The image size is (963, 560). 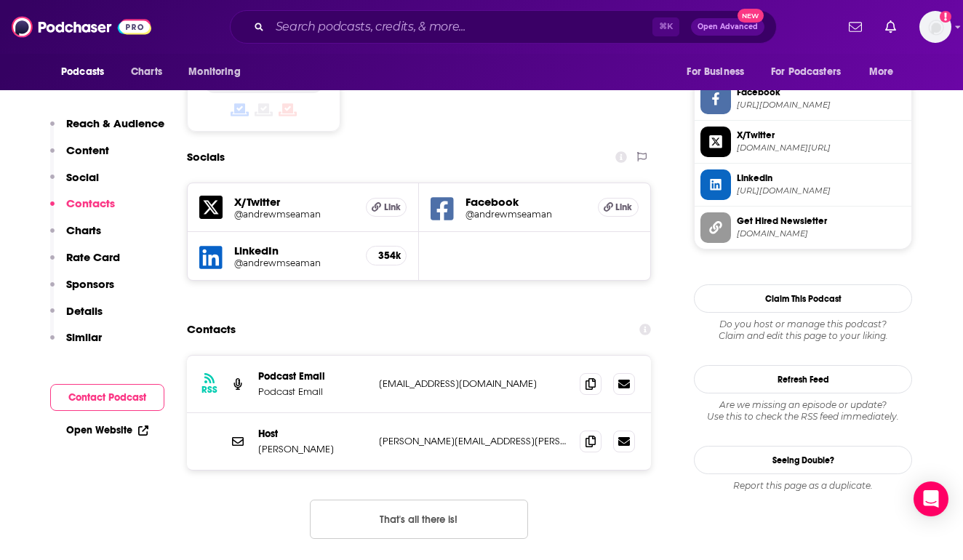 What do you see at coordinates (76, 236) in the screenshot?
I see `button: Charts` at bounding box center [76, 236].